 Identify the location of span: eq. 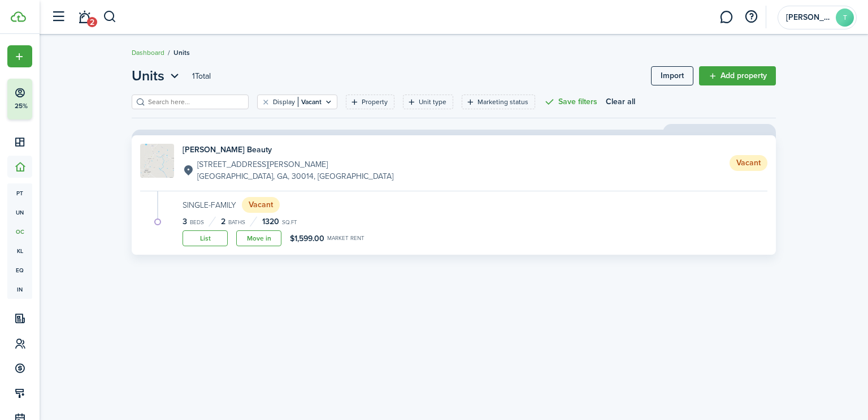
(20, 270).